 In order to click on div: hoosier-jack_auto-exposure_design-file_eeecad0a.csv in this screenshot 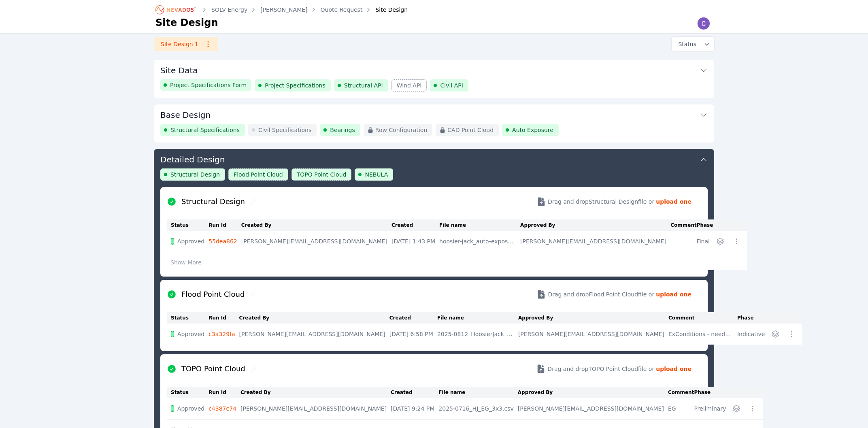, I will do `click(478, 242)`.